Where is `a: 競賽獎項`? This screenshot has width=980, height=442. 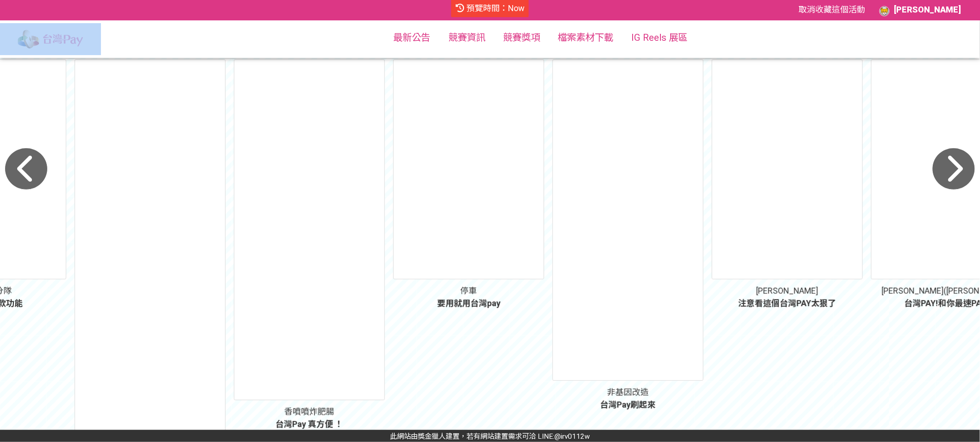 a: 競賽獎項 is located at coordinates (522, 38).